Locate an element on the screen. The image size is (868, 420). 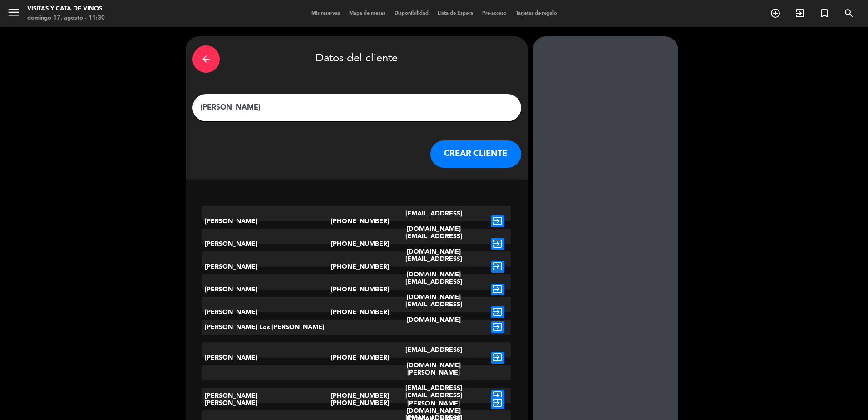
i: search is located at coordinates (849, 14).